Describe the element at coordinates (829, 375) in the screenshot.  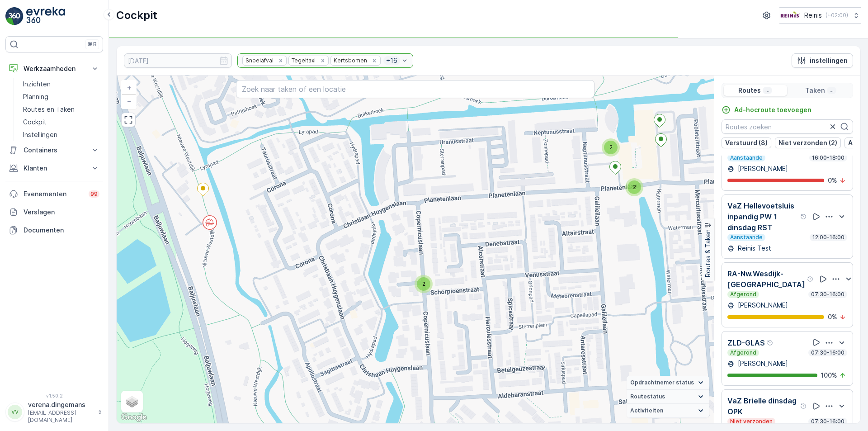
I see `p: 100 %` at that location.